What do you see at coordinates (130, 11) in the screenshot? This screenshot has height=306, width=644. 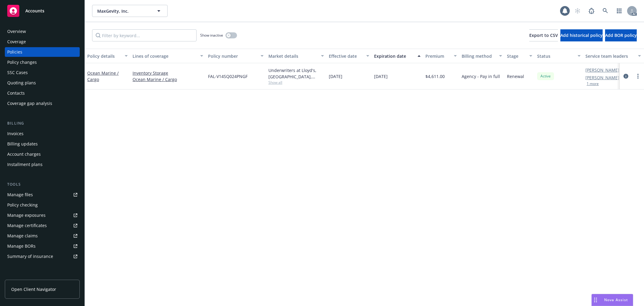 I see `button: MaxGevity, Inc.` at bounding box center [130, 11].